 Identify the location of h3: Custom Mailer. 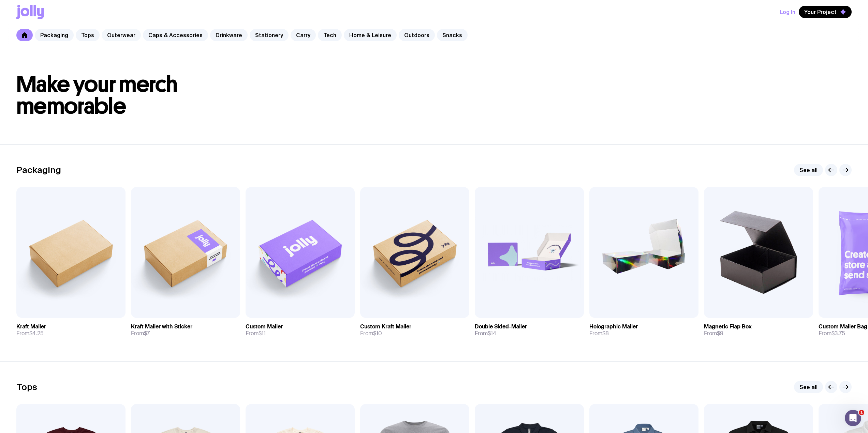
(264, 327).